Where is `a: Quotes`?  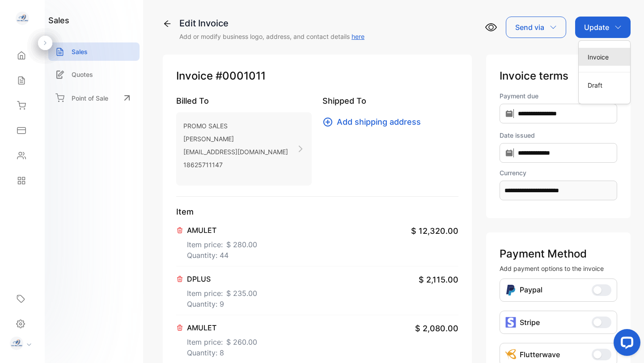 a: Quotes is located at coordinates (94, 75).